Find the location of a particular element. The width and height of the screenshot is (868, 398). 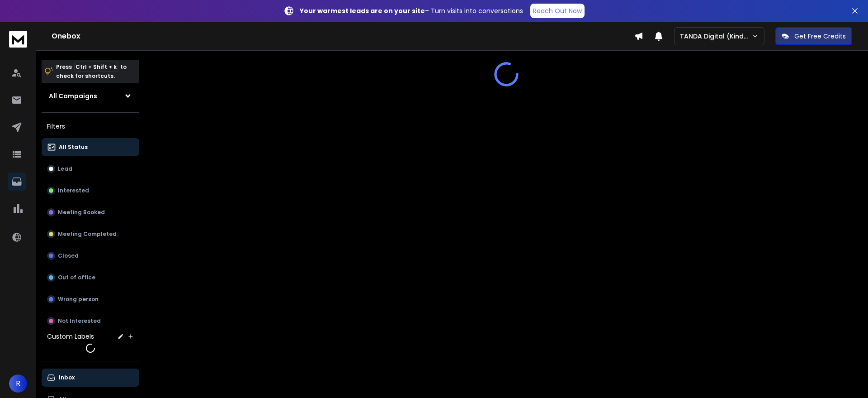

img: logo is located at coordinates (18, 39).